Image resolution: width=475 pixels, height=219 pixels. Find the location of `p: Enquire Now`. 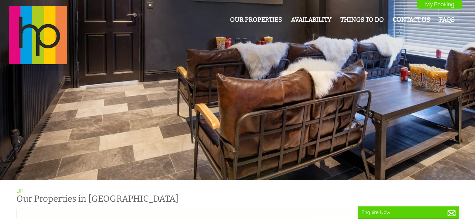

p: Enquire Now is located at coordinates (409, 213).